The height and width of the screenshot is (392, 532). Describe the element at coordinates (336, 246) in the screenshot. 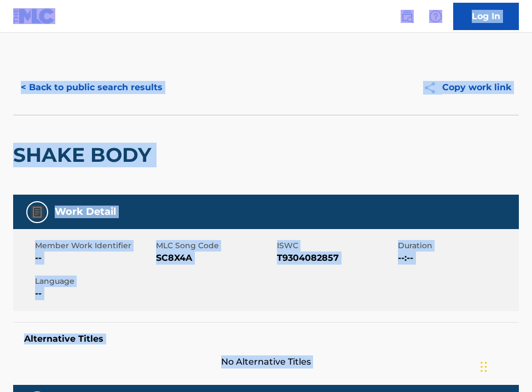

I see `span: ISWC` at that location.